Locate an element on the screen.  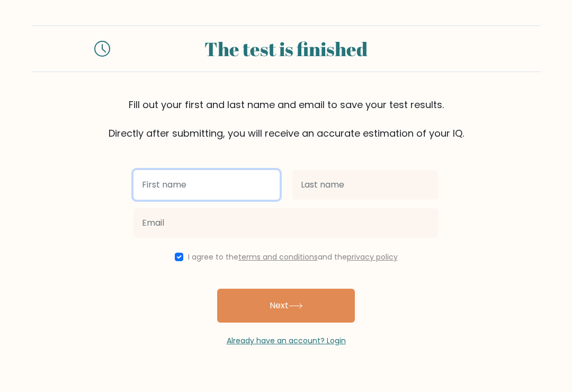
a: privacy policy is located at coordinates (372, 257).